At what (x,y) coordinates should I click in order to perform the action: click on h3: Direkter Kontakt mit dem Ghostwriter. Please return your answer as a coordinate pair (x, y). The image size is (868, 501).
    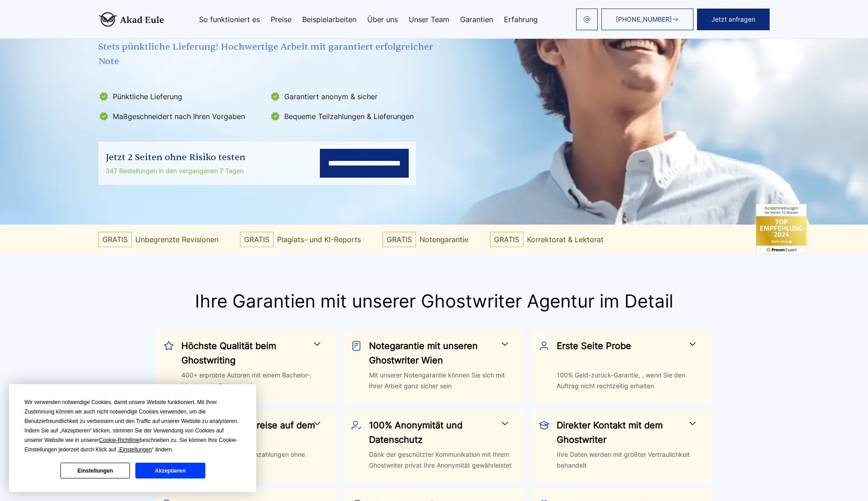
    Looking at the image, I should click on (625, 433).